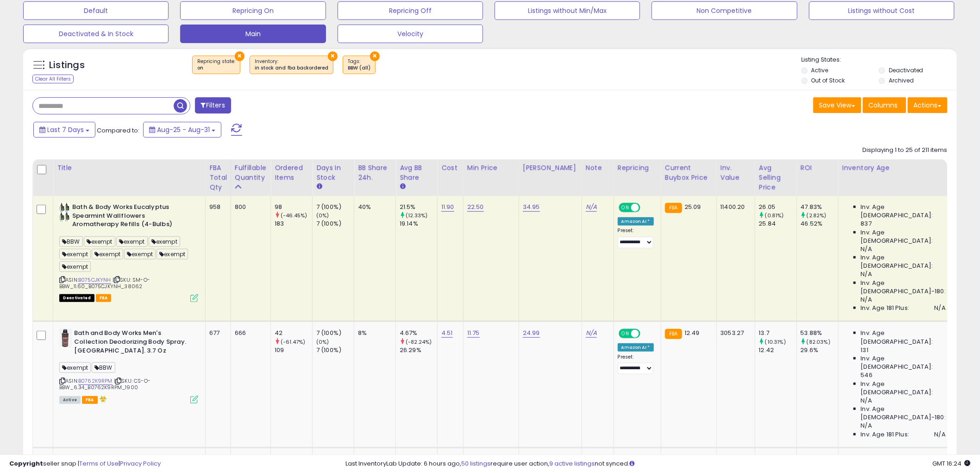 The width and height of the screenshot is (980, 473). Describe the element at coordinates (531, 207) in the screenshot. I see `a: 34.95` at that location.